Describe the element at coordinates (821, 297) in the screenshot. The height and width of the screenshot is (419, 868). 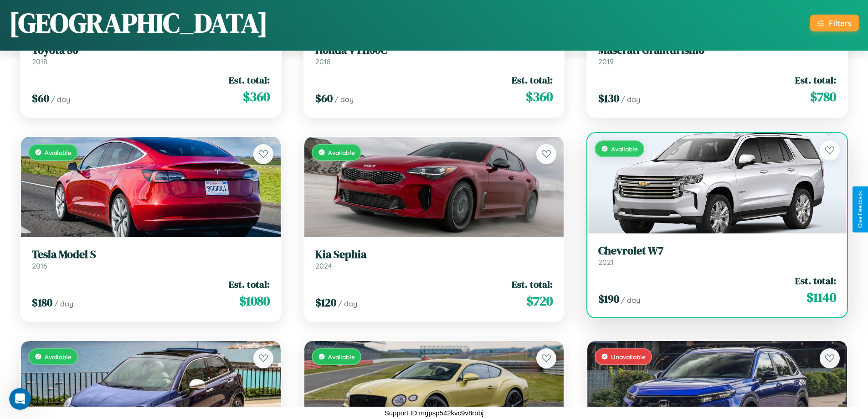
I see `span: $ 1140` at that location.